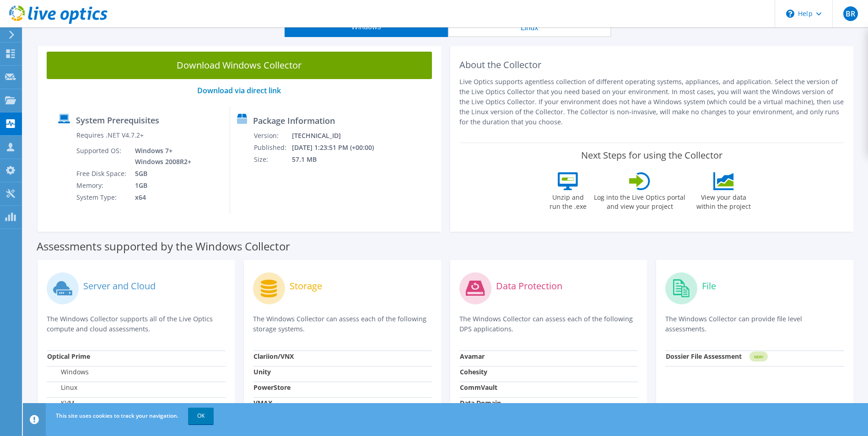 The width and height of the screenshot is (868, 436). I want to click on strong: Clariion/VNX, so click(273, 356).